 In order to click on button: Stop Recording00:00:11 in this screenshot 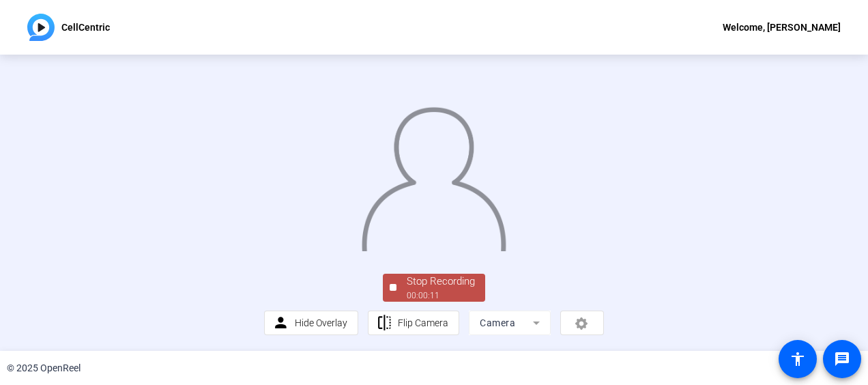, I will do `click(434, 288)`.